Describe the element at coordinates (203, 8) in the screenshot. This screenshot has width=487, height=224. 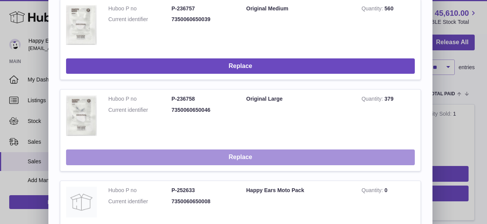
I see `dd: P-236757` at that location.